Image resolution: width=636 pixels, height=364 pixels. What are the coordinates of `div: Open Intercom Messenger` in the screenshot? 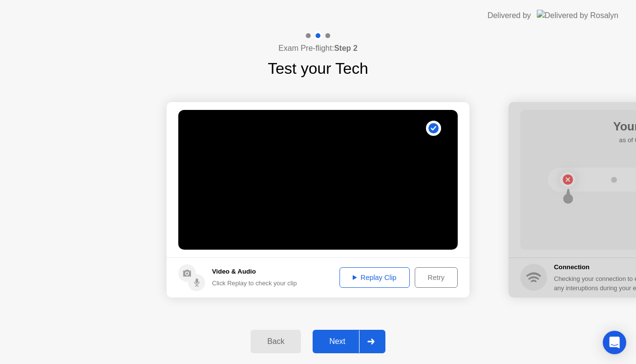 It's located at (614, 342).